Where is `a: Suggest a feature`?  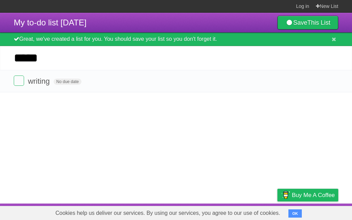 a: Suggest a feature is located at coordinates (316, 212).